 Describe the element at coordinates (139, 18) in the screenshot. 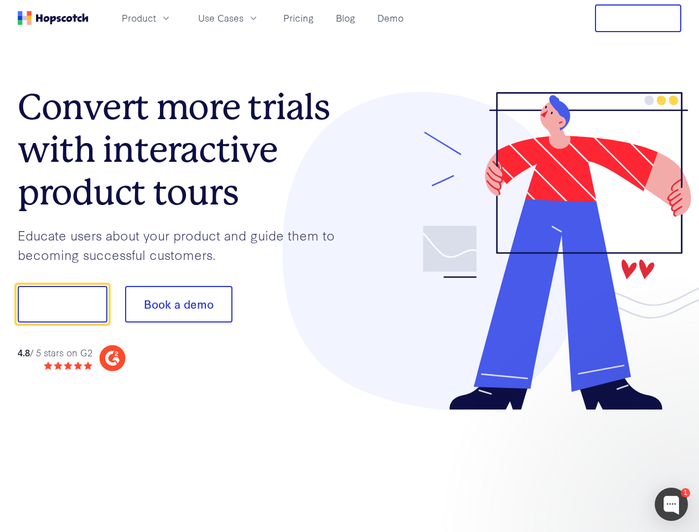

I see `span: Product` at that location.